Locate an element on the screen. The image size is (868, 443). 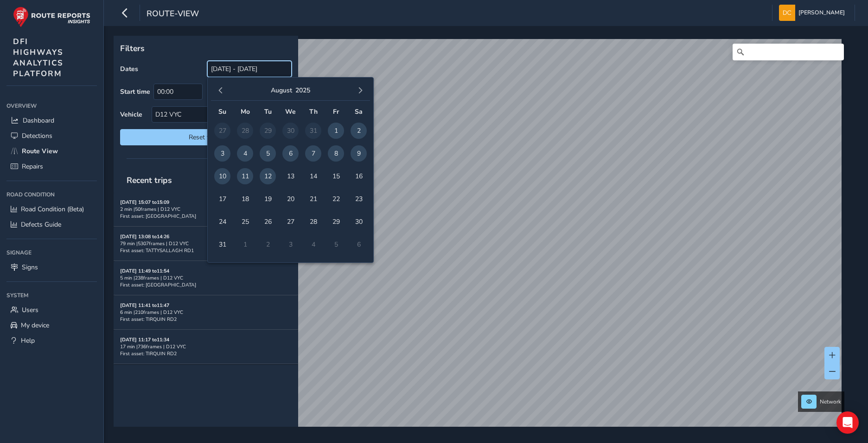
div: 17 min | 736 frames | D12 VYC is located at coordinates (206, 346).